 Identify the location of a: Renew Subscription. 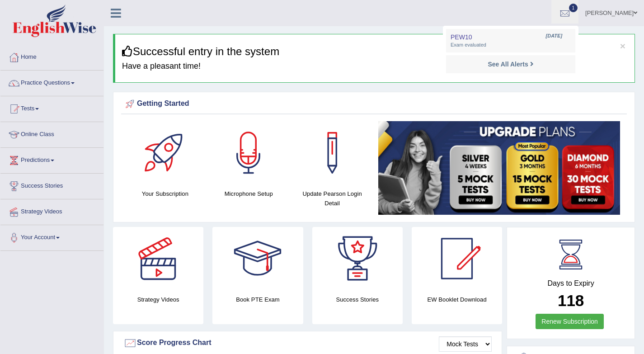
(570, 322).